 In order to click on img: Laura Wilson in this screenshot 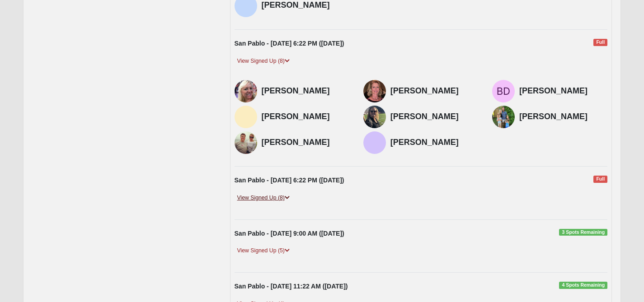, I will do `click(375, 143)`.